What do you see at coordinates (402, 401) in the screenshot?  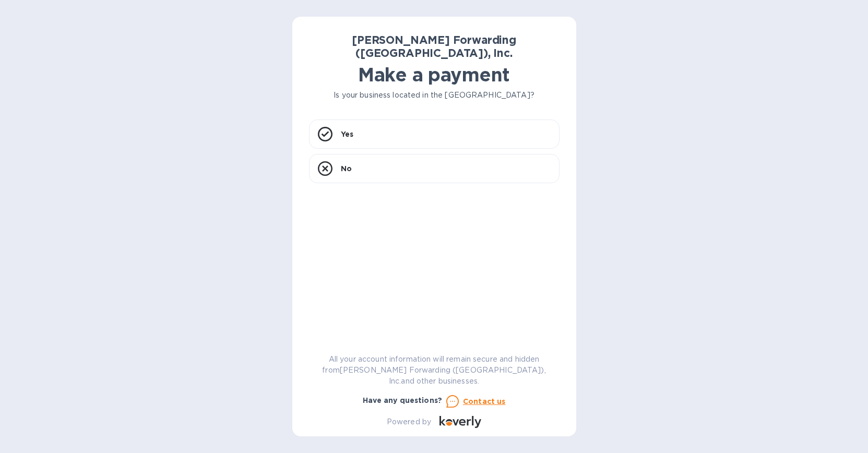 I see `b: Have any questions?` at bounding box center [402, 401].